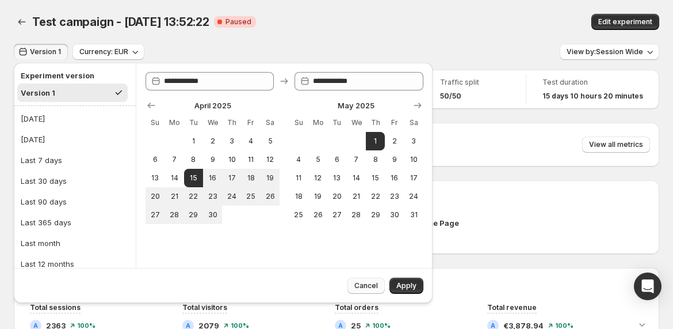 This screenshot has width=673, height=329. Describe the element at coordinates (270, 141) in the screenshot. I see `button: Saturday April 5 2025` at that location.